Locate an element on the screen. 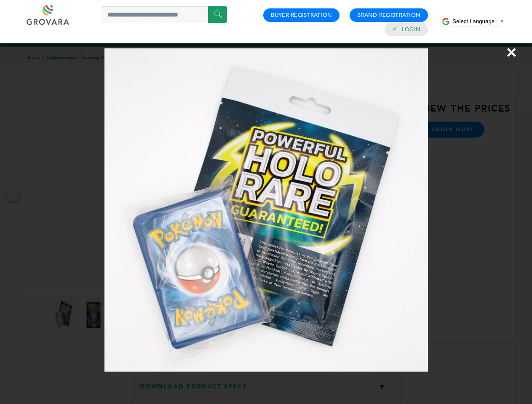 Image resolution: width=532 pixels, height=404 pixels. a: Brand Registration is located at coordinates (389, 15).